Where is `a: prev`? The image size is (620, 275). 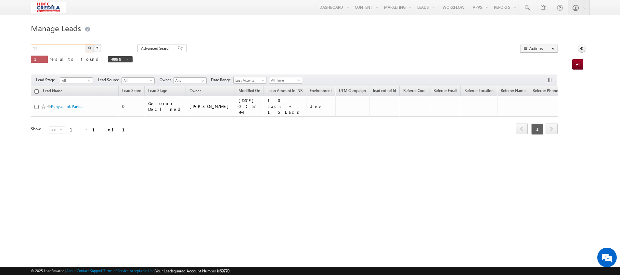 a: prev is located at coordinates (522, 129).